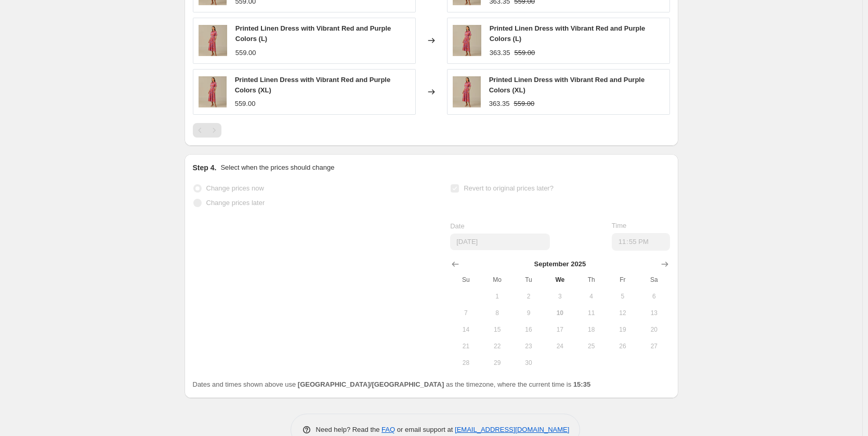 The height and width of the screenshot is (436, 868). Describe the element at coordinates (623, 280) in the screenshot. I see `th: Friday` at that location.